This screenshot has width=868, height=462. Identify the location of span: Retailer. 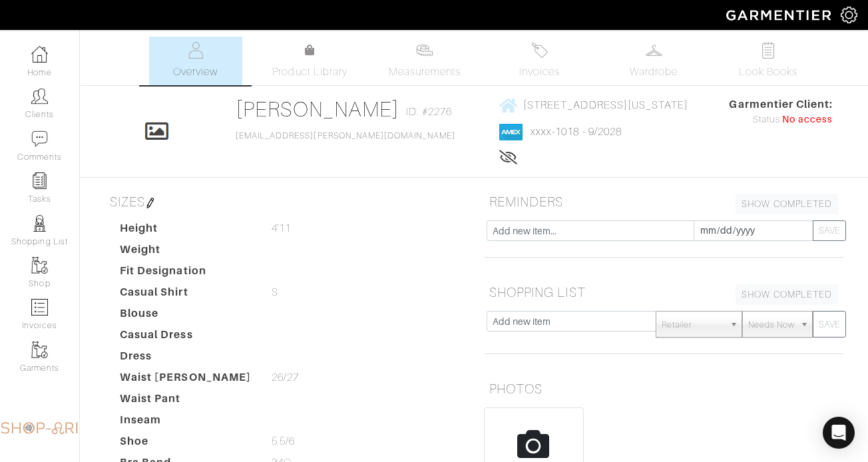
(693, 325).